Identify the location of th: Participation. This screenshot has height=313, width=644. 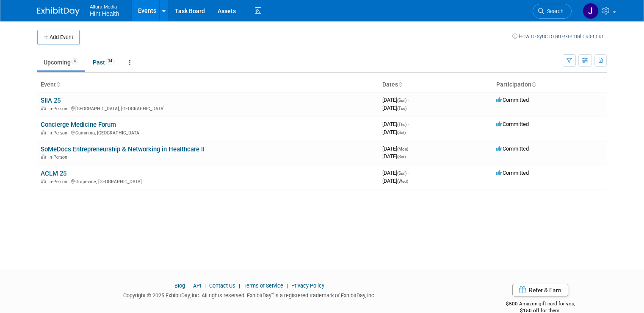
(550, 85).